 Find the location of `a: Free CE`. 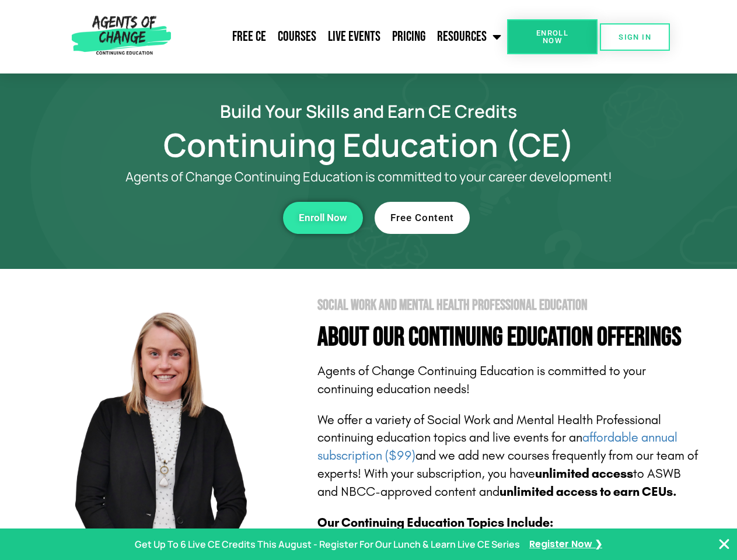

a: Free CE is located at coordinates (249, 37).